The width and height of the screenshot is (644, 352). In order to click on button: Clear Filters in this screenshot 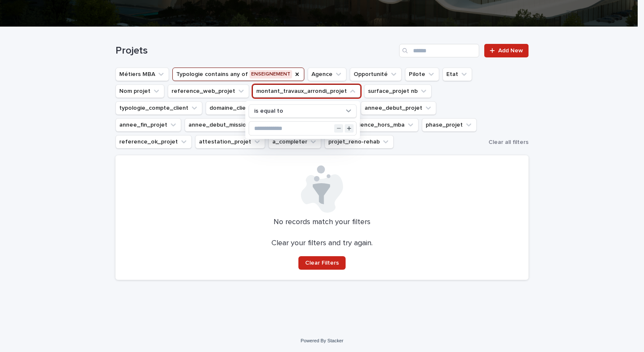, I will do `click(322, 263)`.